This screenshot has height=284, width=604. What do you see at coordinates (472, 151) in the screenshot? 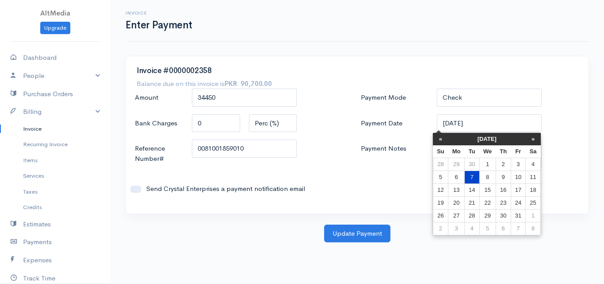
I see `th: Tu` at bounding box center [472, 151].